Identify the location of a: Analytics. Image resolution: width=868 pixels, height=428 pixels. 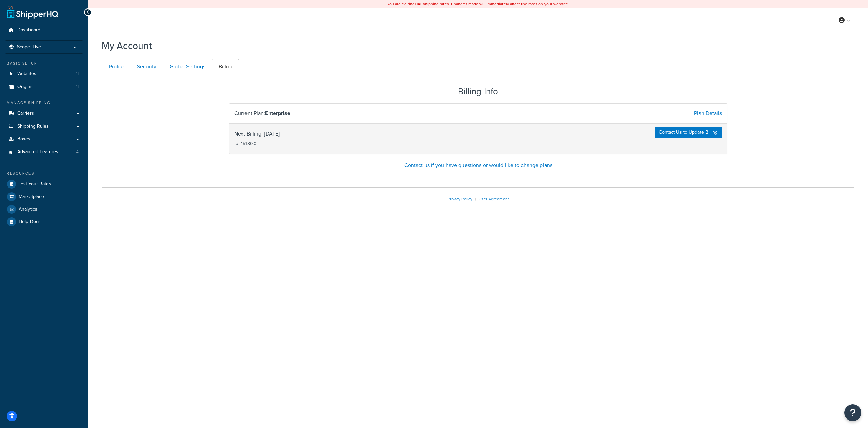
(44, 209).